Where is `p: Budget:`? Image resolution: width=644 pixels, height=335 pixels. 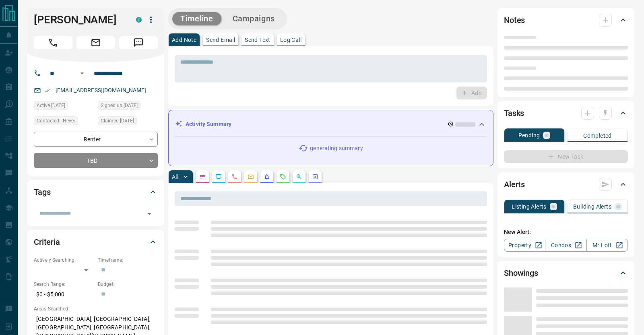
p: Budget: is located at coordinates (128, 285).